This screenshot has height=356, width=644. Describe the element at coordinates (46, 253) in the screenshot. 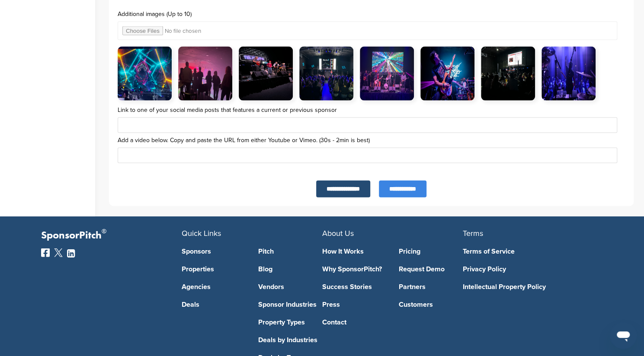

I see `img: Facebook` at that location.